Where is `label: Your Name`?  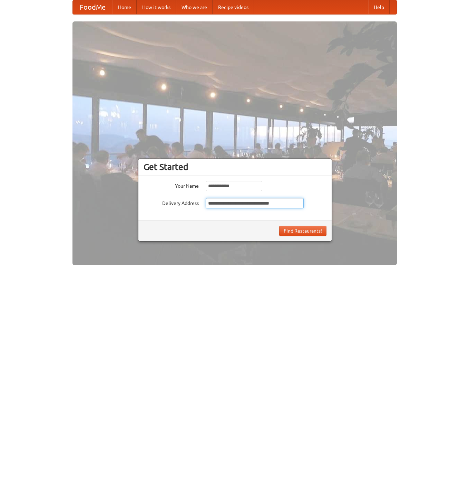 label: Your Name is located at coordinates (171, 185).